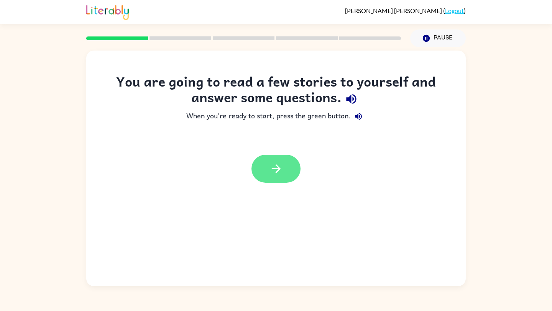  Describe the element at coordinates (276, 91) in the screenshot. I see `div: You are going to read a few stories to yourself and answer some questions.` at that location.